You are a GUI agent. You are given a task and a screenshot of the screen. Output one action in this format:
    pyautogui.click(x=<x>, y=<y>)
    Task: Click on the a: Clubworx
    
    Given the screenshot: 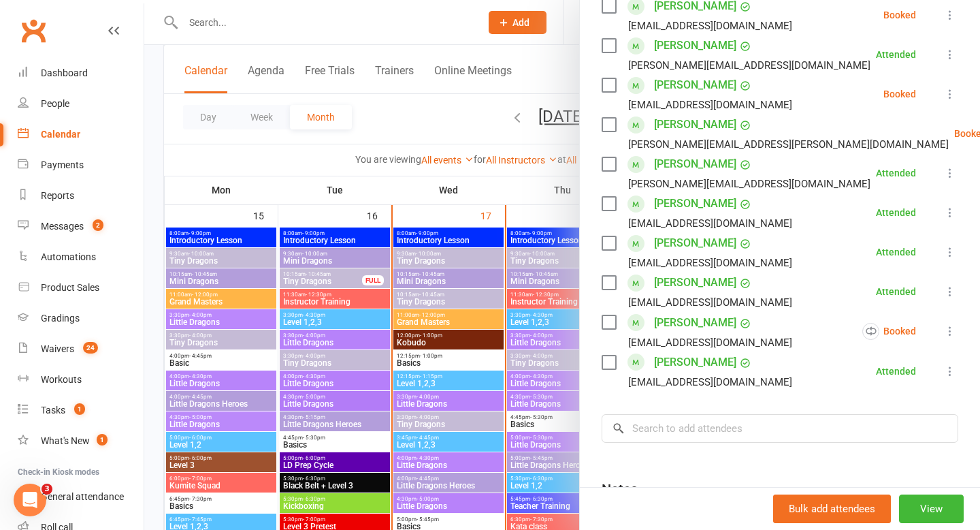 What is the action you would take?
    pyautogui.click(x=34, y=31)
    